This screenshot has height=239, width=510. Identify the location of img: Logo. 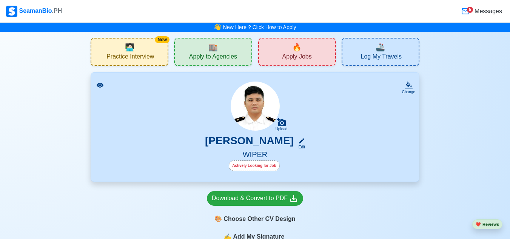
(12, 11).